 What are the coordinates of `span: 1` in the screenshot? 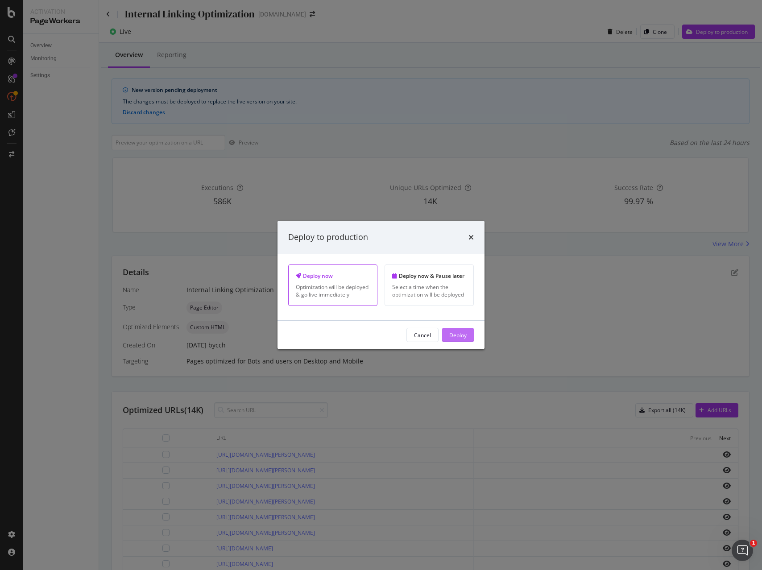 It's located at (753, 543).